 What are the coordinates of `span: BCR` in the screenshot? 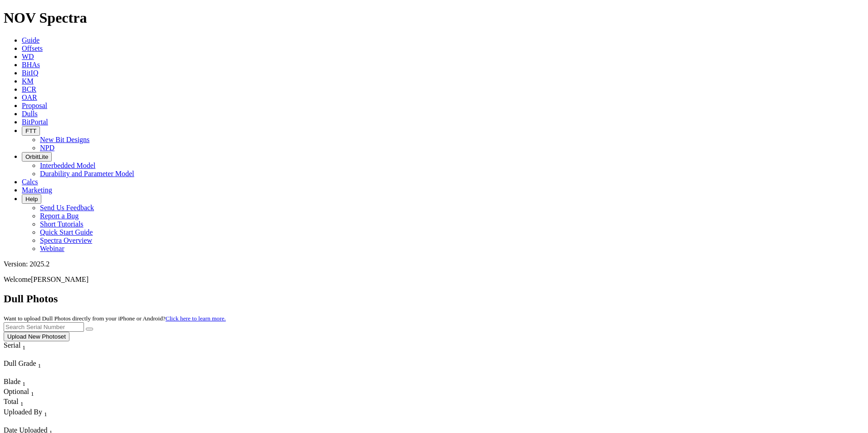 It's located at (29, 89).